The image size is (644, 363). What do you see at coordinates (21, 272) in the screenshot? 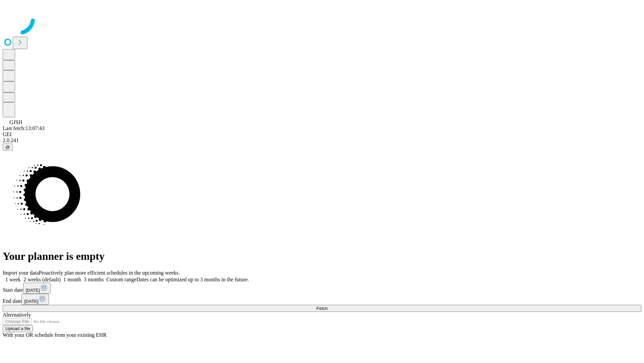
I see `span: Import your data` at bounding box center [21, 272].